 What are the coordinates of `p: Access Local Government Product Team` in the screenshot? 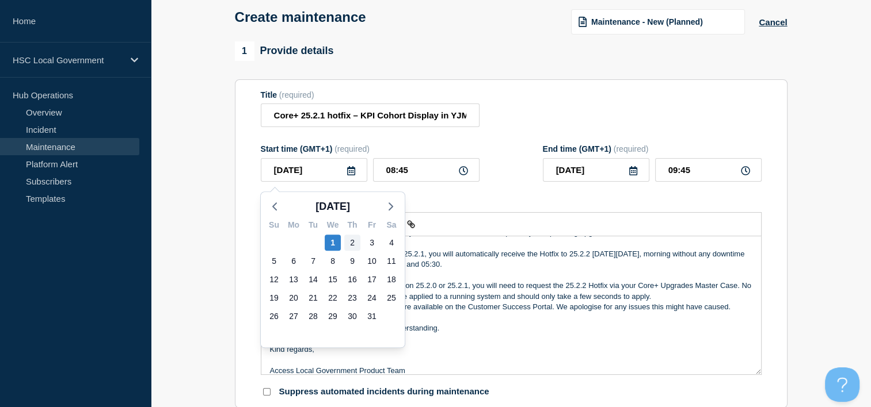 It's located at (511, 371).